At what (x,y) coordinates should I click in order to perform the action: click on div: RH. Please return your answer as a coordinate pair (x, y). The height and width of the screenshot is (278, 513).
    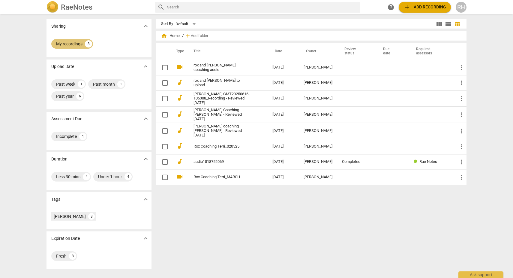
    Looking at the image, I should click on (461, 7).